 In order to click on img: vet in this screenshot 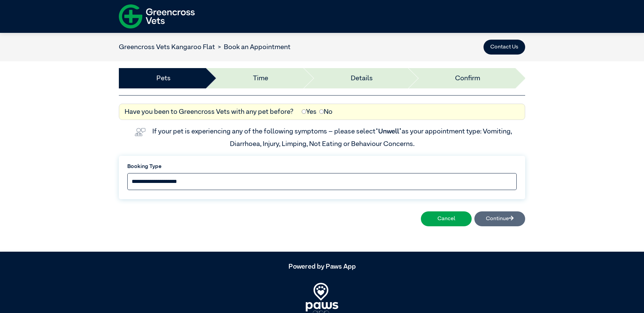, I will do `click(140, 133)`.